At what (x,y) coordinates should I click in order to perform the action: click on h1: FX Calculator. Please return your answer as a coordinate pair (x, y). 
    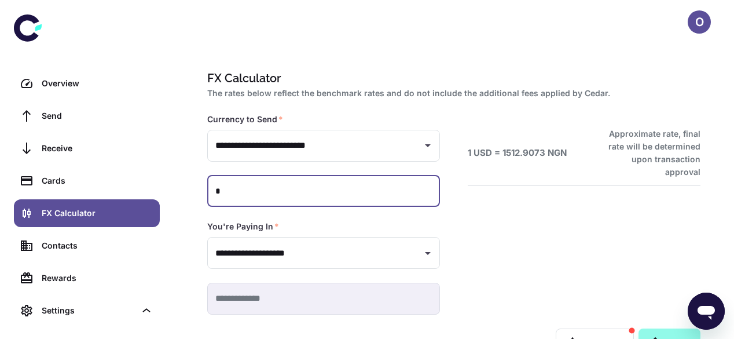
    Looking at the image, I should click on (452, 78).